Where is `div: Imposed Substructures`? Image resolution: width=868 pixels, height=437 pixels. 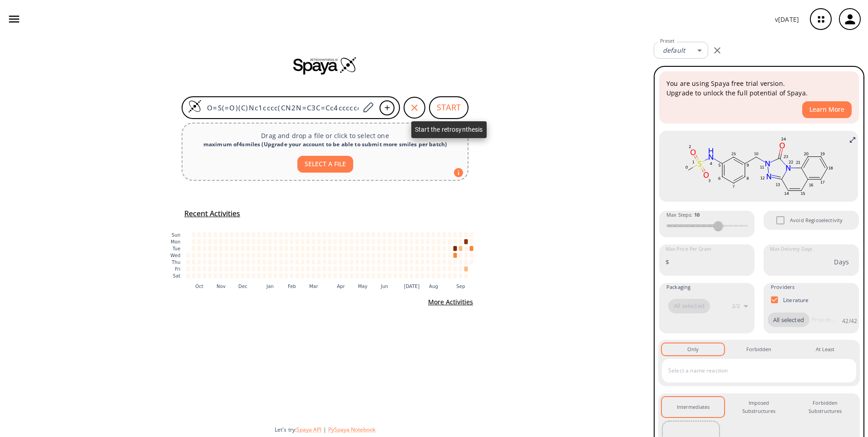
div: Imposed Substructures is located at coordinates (759, 407).